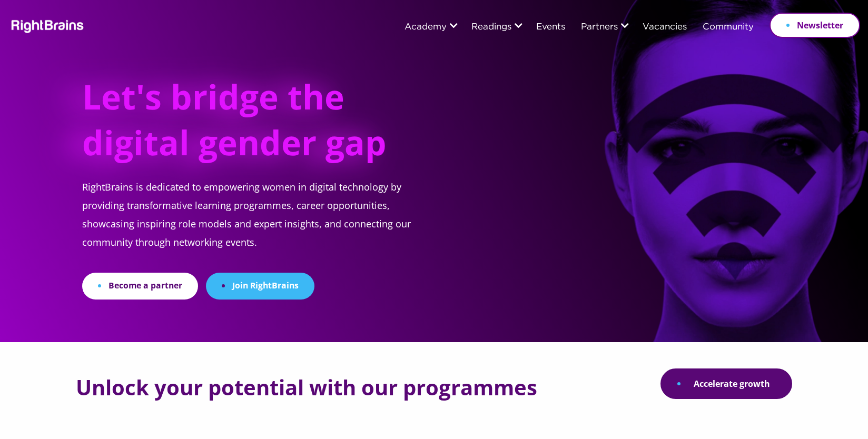  I want to click on a: Accelerate growth, so click(726, 384).